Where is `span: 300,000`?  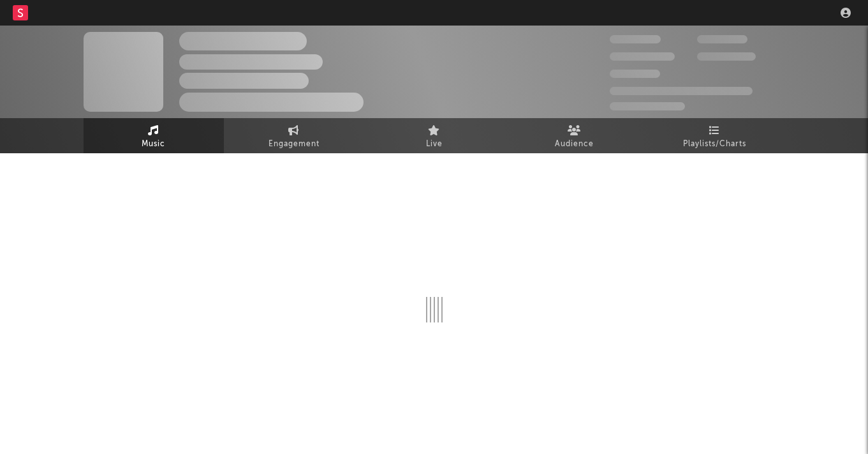 span: 300,000 is located at coordinates (635, 39).